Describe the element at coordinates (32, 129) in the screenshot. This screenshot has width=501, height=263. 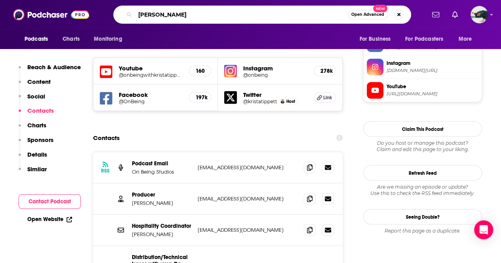
I see `button: Charts` at that location.